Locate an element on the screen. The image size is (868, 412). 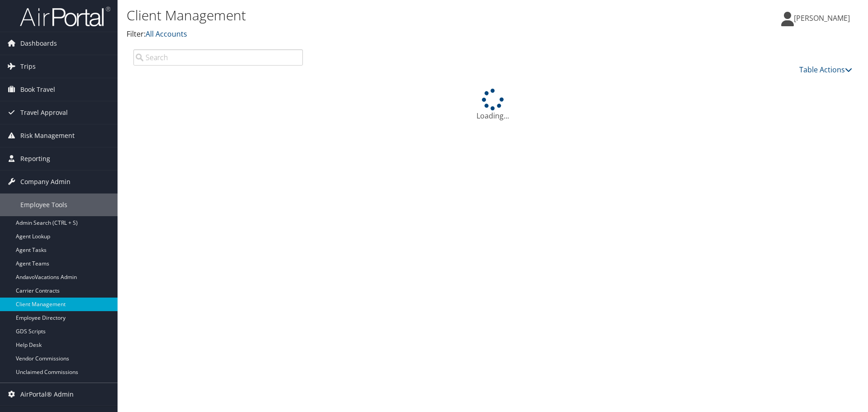
h1: Client Management is located at coordinates (371, 15).